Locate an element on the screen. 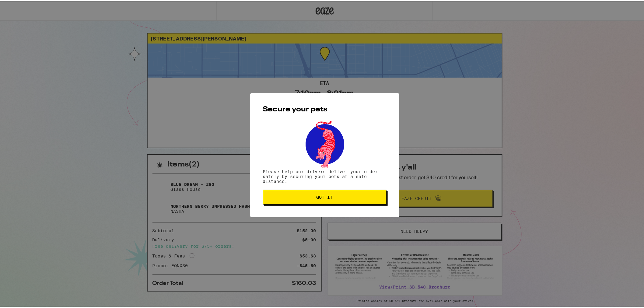 Image resolution: width=644 pixels, height=308 pixels. h2: Secure your pets is located at coordinates (325, 108).